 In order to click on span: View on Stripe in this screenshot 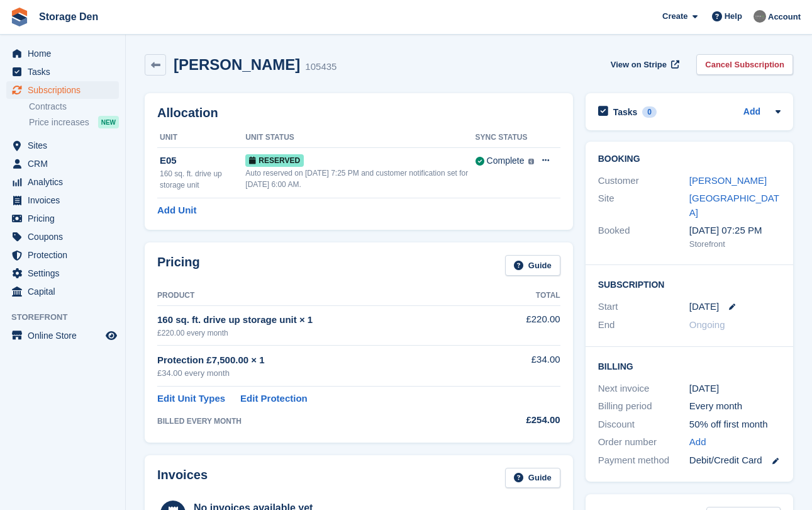, I will do `click(638, 64)`.